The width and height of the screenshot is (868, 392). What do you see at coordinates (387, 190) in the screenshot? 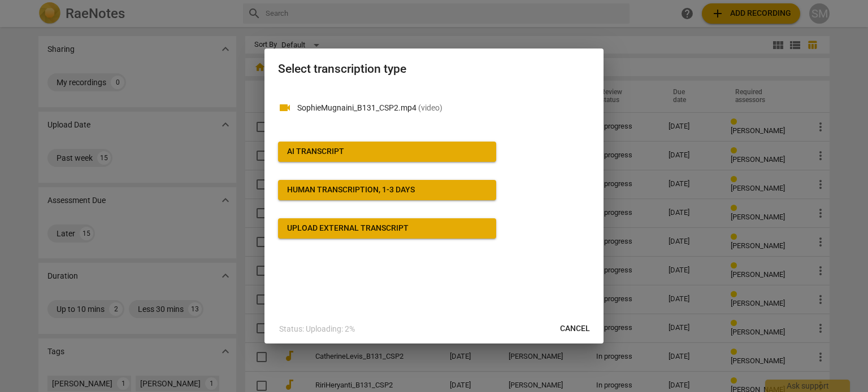
I see `button: Human transcription, 1-3 days` at bounding box center [387, 190].